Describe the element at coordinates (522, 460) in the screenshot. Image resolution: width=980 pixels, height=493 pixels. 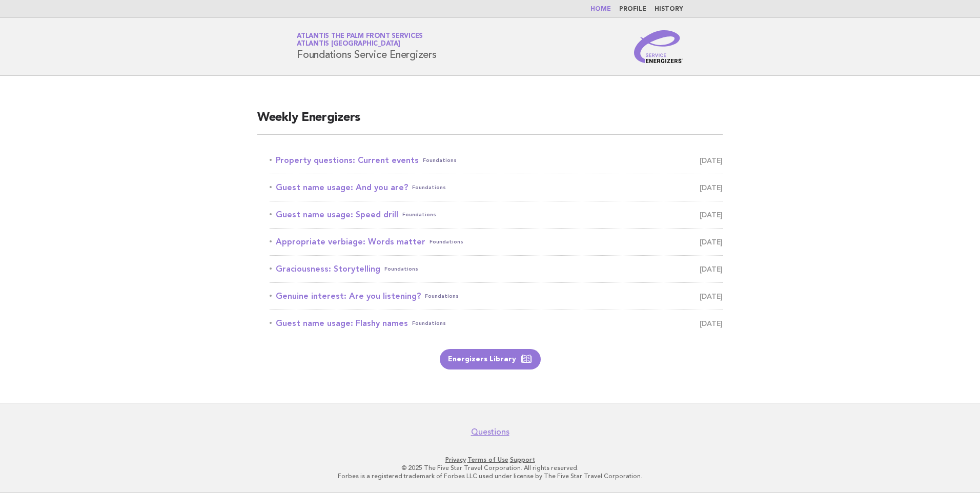
I see `a: Support` at that location.